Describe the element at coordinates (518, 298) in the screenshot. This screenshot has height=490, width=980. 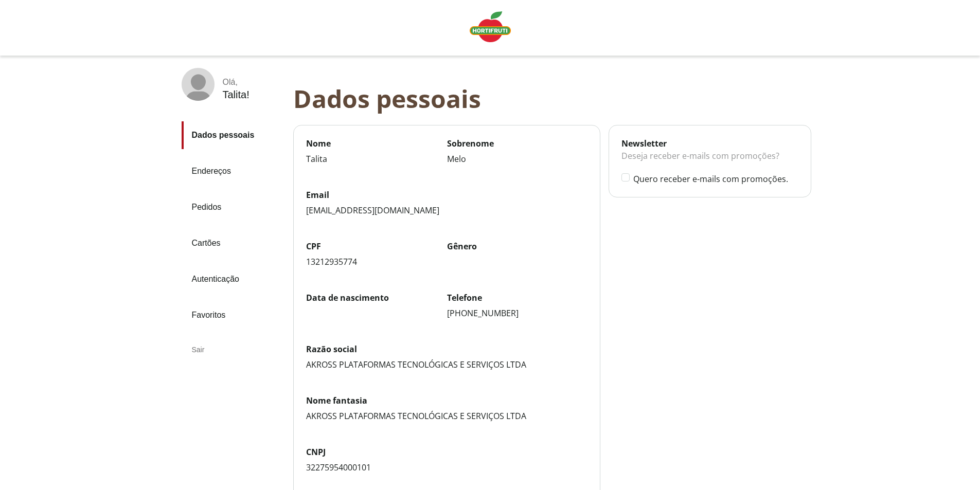
I see `label: Telefone` at that location.